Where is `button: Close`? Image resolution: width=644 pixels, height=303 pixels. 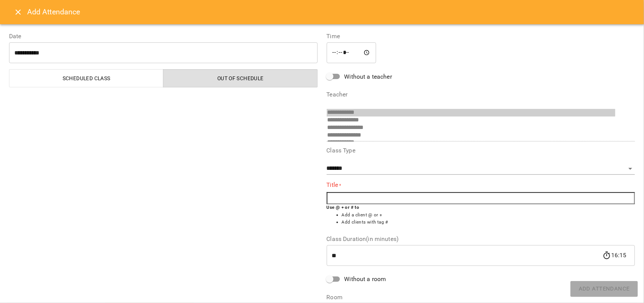
button: Close is located at coordinates (18, 12).